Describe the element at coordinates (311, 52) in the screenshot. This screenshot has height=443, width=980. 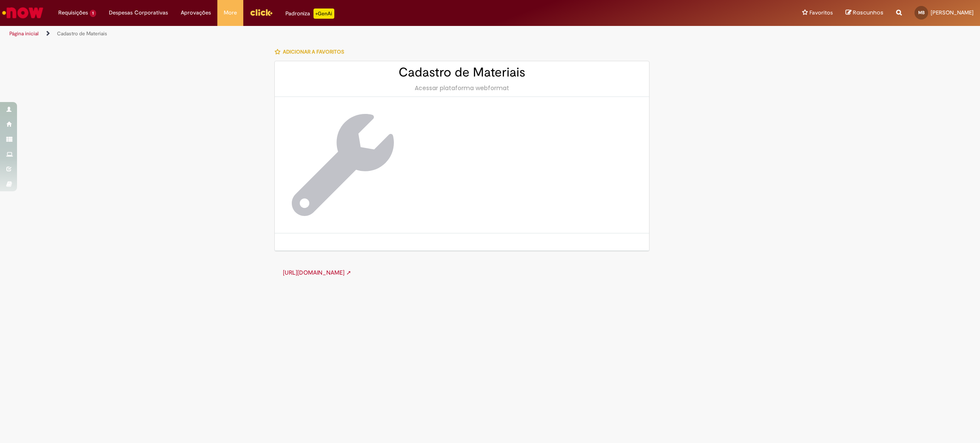
I see `button: Adicionar a Favoritos` at that location.